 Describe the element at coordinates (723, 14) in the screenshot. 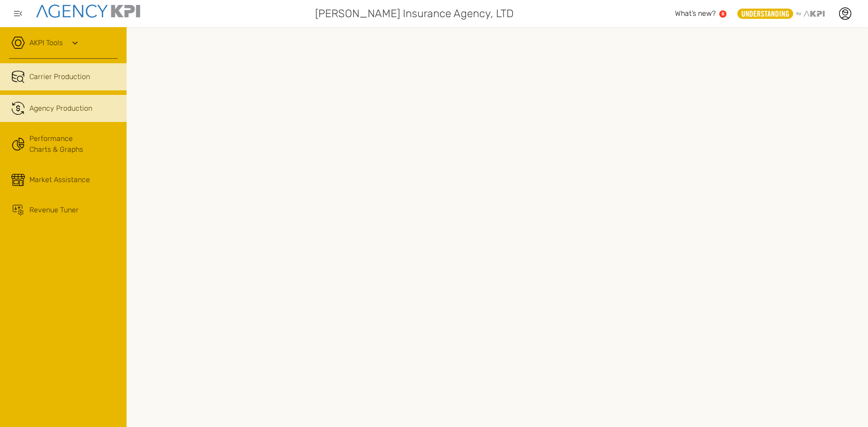

I see `text: 5` at that location.